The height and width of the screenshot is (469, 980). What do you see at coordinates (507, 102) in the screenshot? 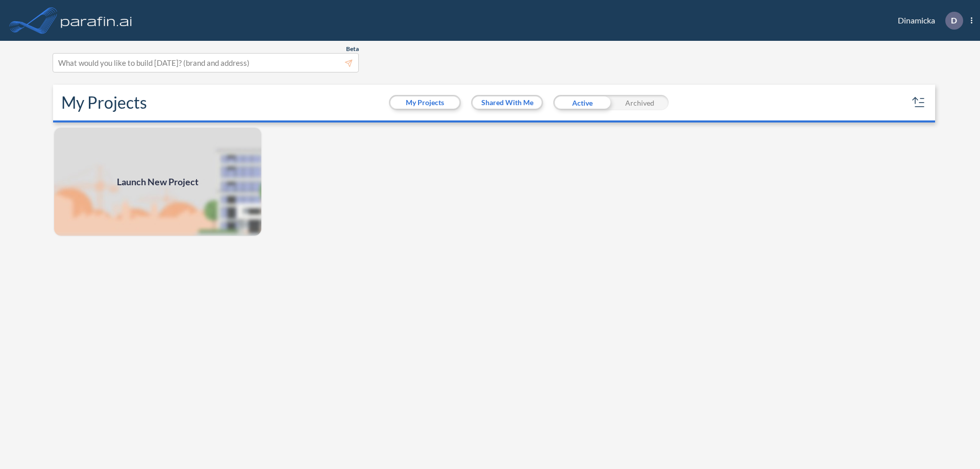
I see `button: Shared With Me` at bounding box center [507, 102].